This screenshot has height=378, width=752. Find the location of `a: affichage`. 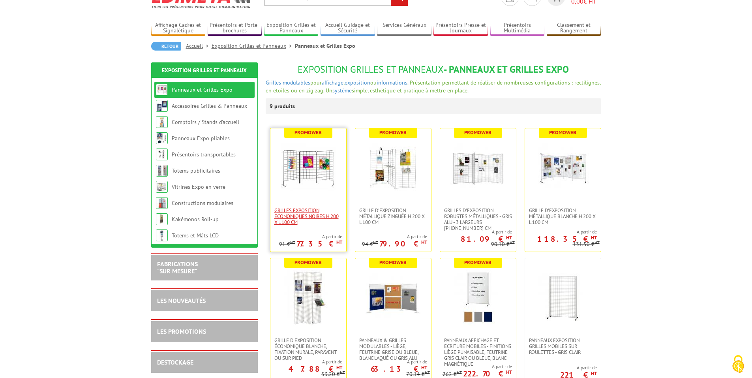

a: affichage is located at coordinates (333, 83).